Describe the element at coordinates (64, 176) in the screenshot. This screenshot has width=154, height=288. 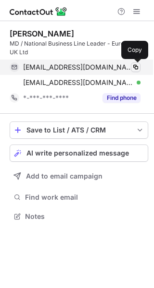
I see `span: Add to email campaign` at that location.